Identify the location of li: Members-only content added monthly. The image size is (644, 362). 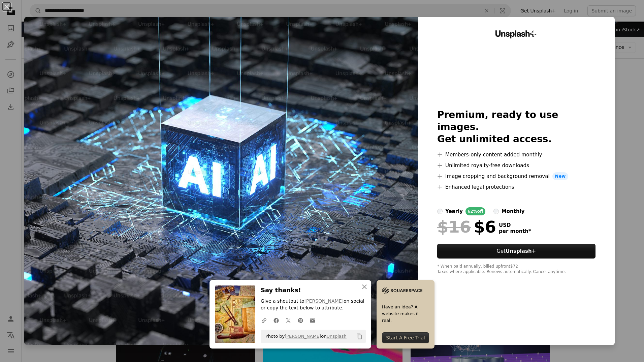
(516, 155).